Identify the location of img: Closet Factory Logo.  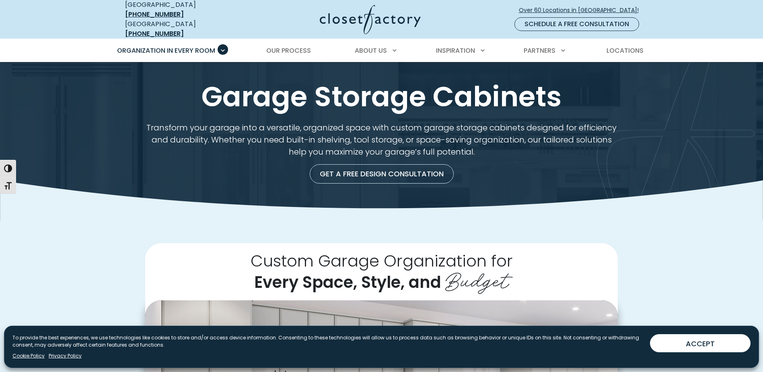
(370, 19).